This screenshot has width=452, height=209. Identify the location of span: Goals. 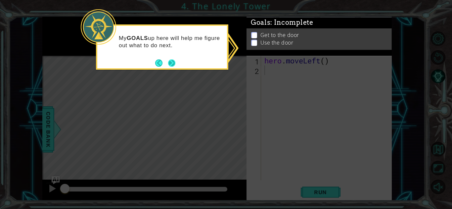
(282, 23).